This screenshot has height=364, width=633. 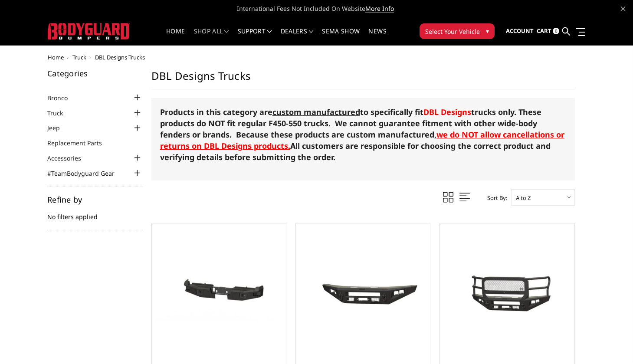 What do you see at coordinates (89, 31) in the screenshot?
I see `img: BODYGUARD BUMPERS` at bounding box center [89, 31].